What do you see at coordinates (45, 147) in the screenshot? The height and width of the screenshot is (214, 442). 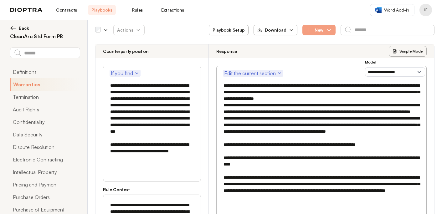 I see `button: Dispute Resolution` at bounding box center [45, 147].